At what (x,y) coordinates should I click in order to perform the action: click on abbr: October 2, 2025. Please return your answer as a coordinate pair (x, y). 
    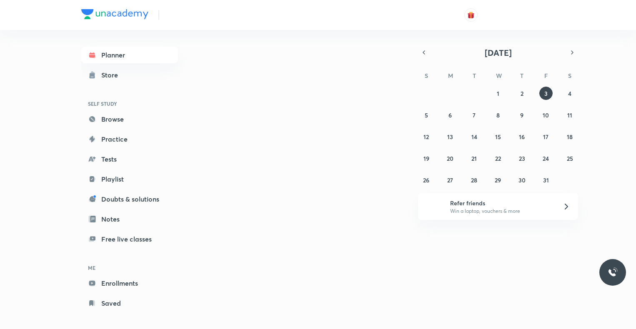
    Looking at the image, I should click on (522, 93).